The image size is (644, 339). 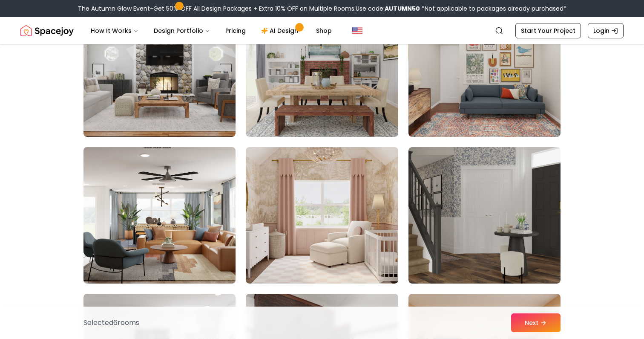 What do you see at coordinates (47, 31) in the screenshot?
I see `img: Spacejoy Logo` at bounding box center [47, 31].